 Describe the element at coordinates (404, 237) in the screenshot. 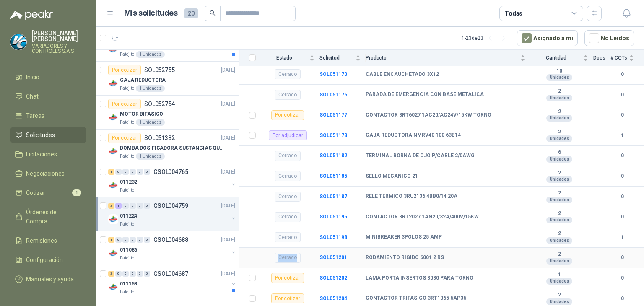

I see `b: MINIBREAKER 3POLOS 25 AMP` at that location.